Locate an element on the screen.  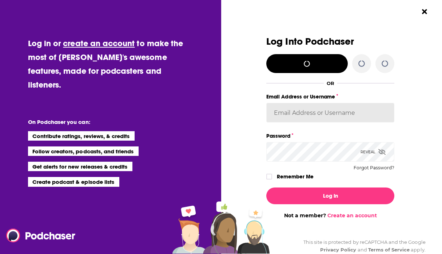
a: Podchaser - Follow, Share and Rate Podcasts is located at coordinates (38, 235).